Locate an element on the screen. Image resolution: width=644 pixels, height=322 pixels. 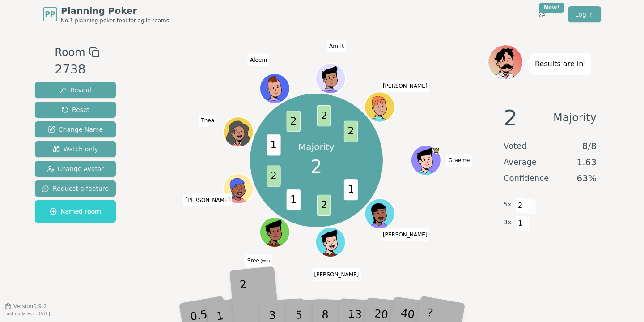
span: Planning Poker is located at coordinates (115, 10).